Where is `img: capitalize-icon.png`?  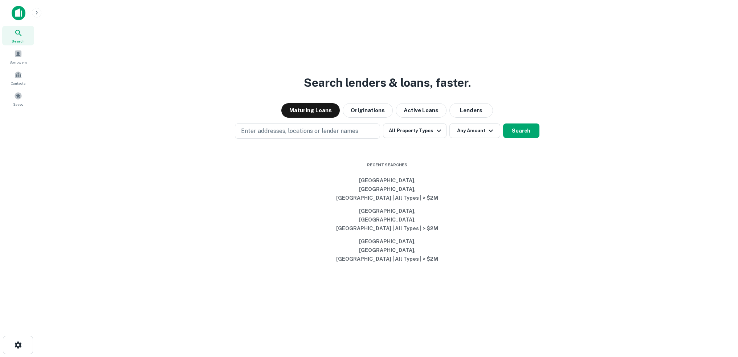 img: capitalize-icon.png is located at coordinates (19, 13).